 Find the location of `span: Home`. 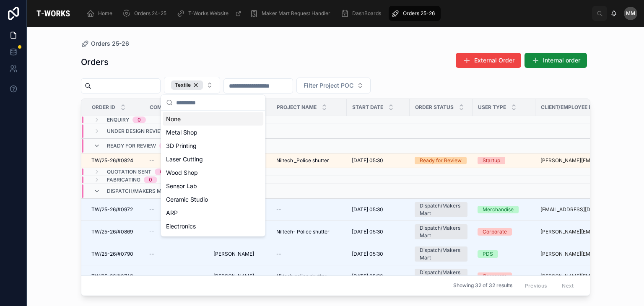

span: Home is located at coordinates (105, 14).